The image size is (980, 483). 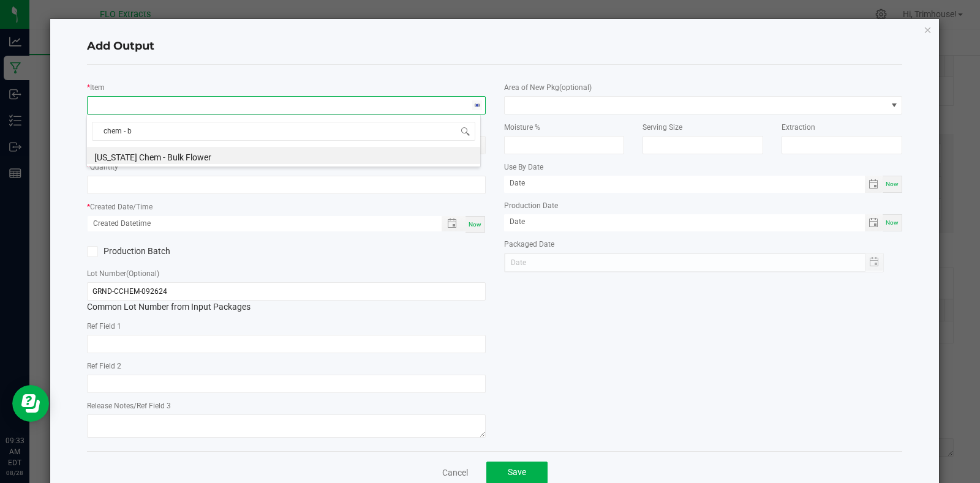 I want to click on span: Save, so click(x=517, y=472).